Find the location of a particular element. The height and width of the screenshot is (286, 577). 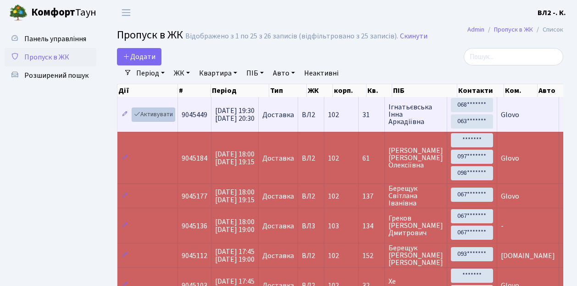

span: 137 is located at coordinates (371, 197).